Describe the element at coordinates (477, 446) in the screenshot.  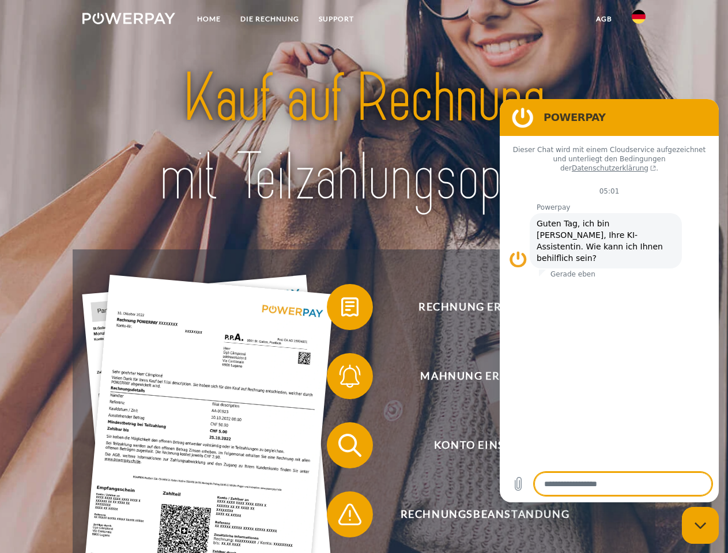
I see `a: Konto einsehen` at that location.